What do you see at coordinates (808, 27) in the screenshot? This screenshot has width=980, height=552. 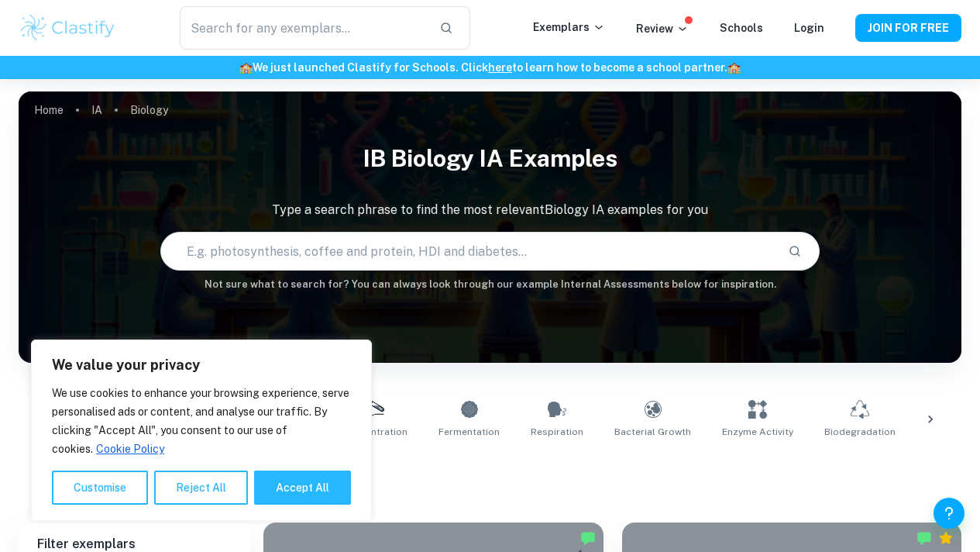 I see `a: Login` at bounding box center [808, 27].